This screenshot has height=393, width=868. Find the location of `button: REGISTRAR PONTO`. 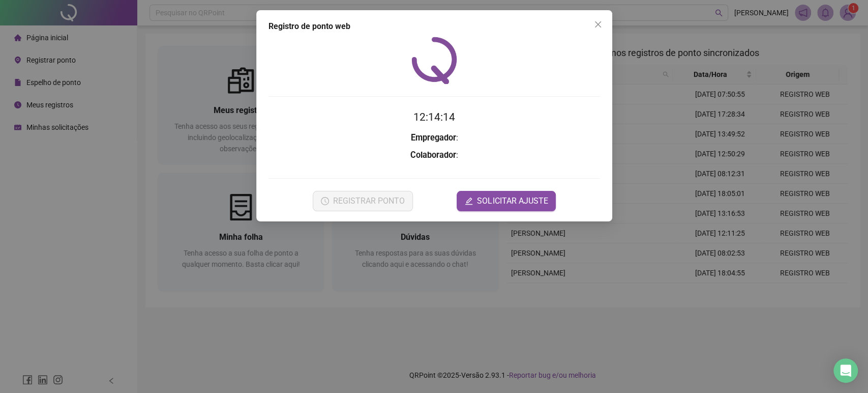

button: REGISTRAR PONTO is located at coordinates (362, 201).